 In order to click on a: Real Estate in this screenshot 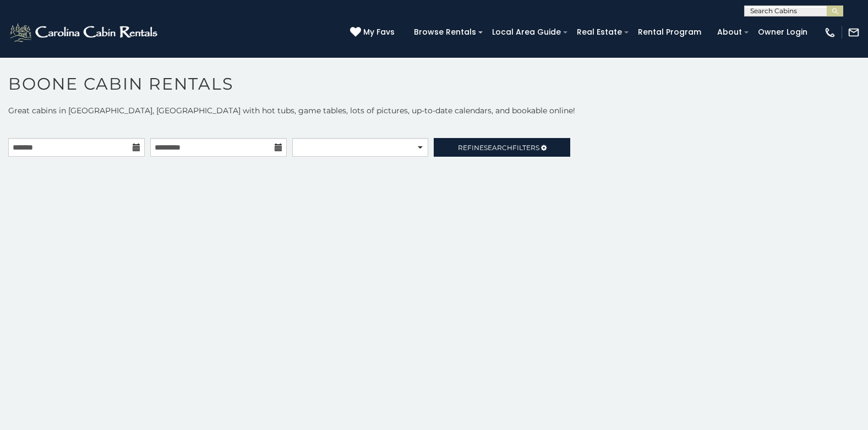, I will do `click(599, 32)`.